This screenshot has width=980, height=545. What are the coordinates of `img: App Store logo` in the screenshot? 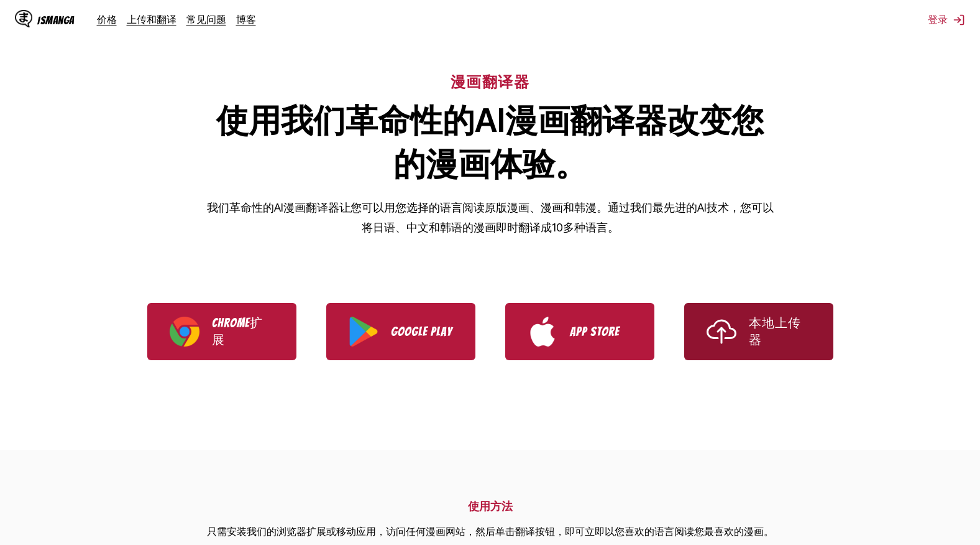 It's located at (543, 331).